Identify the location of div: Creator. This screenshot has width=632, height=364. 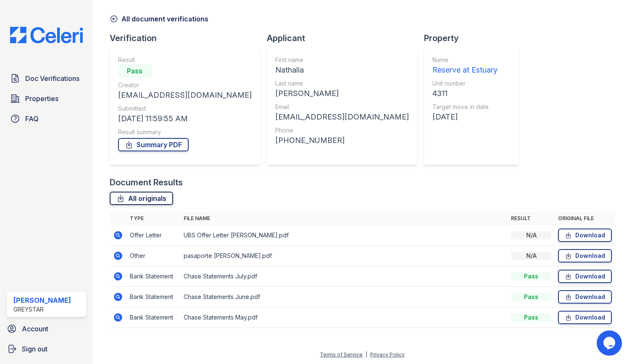
(185, 85).